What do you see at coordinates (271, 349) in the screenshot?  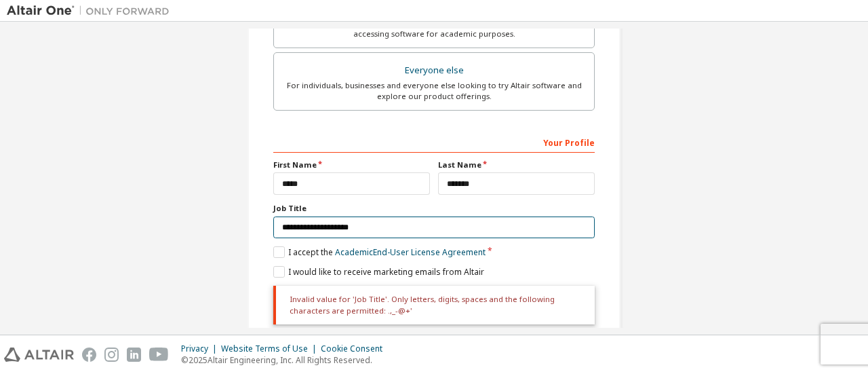 I see `div: Website Terms of Use` at bounding box center [271, 349].